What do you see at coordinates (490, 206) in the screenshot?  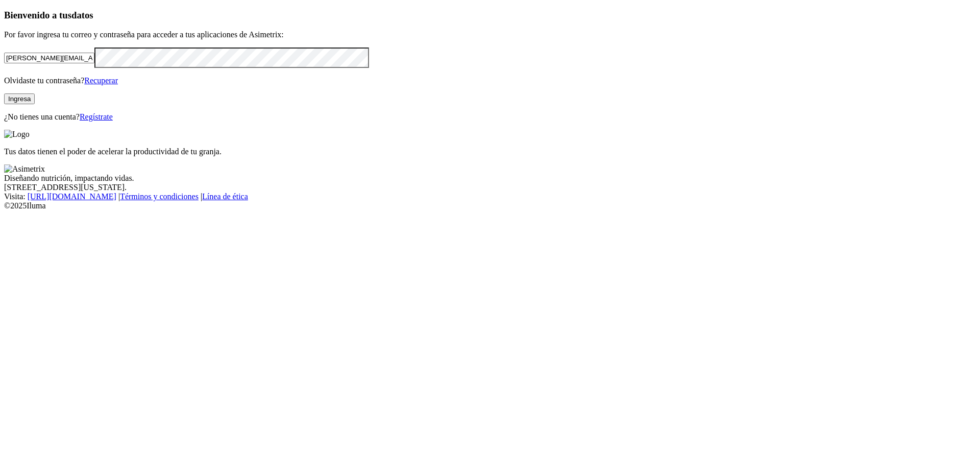 I see `div: © 2025 Iluma` at bounding box center [490, 206].